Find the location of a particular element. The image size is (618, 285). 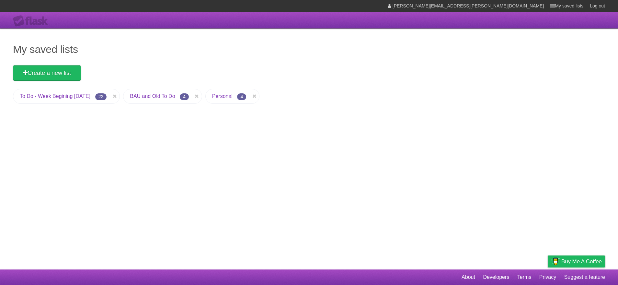

a: Create a new list is located at coordinates (47, 73).